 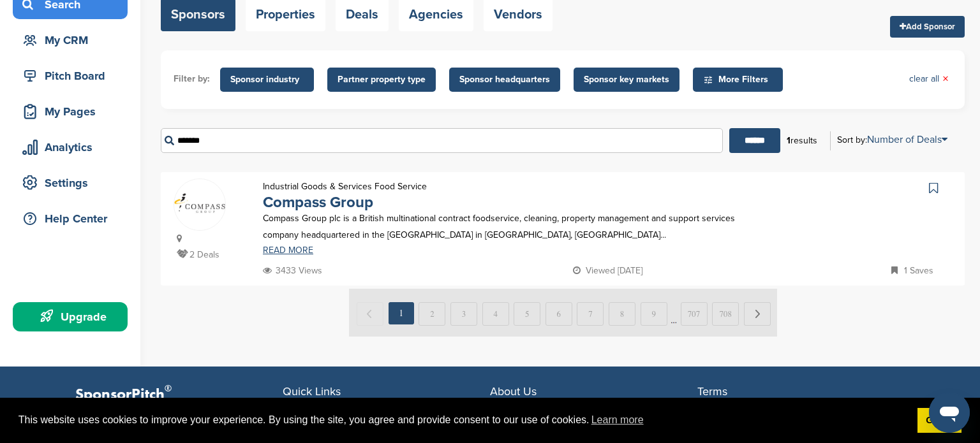 I want to click on a: Help Center, so click(x=70, y=219).